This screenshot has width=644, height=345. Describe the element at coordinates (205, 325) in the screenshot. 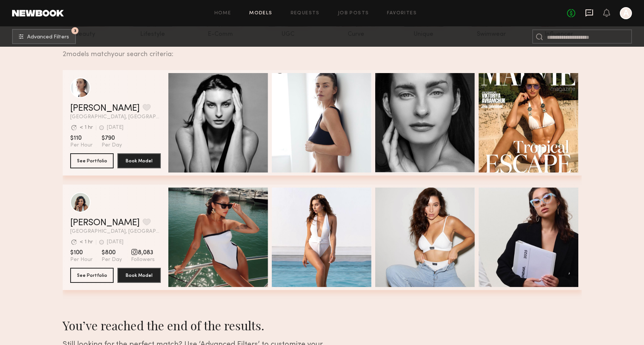

I see `div: You’ve reached the end of the results.` at that location.